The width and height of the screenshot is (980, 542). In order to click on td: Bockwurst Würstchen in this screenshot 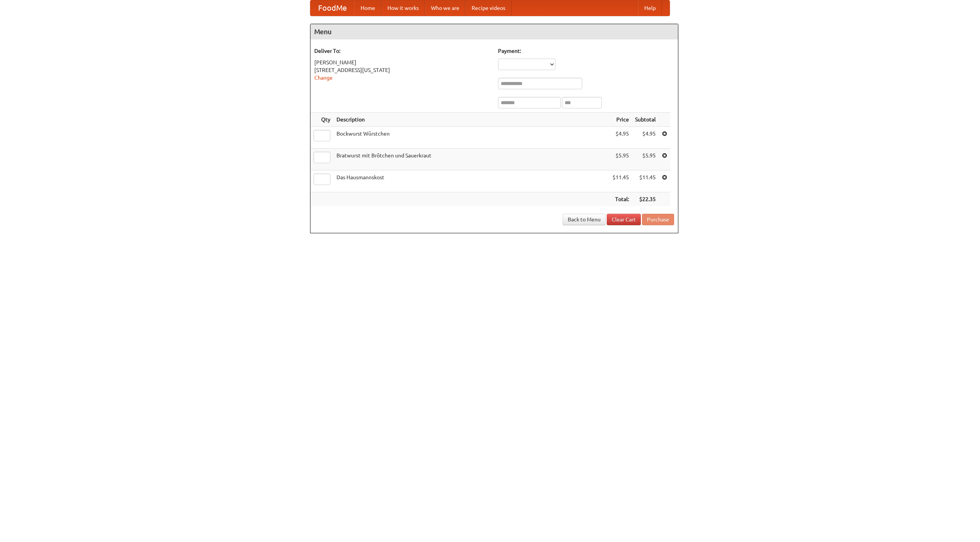, I will do `click(471, 138)`.